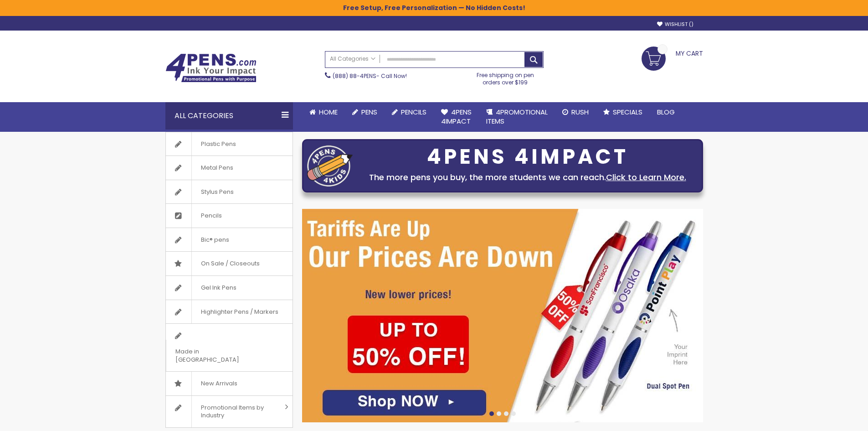 The width and height of the screenshot is (868, 431). I want to click on span: 4PROMOTIONAL ITEMS, so click(517, 116).